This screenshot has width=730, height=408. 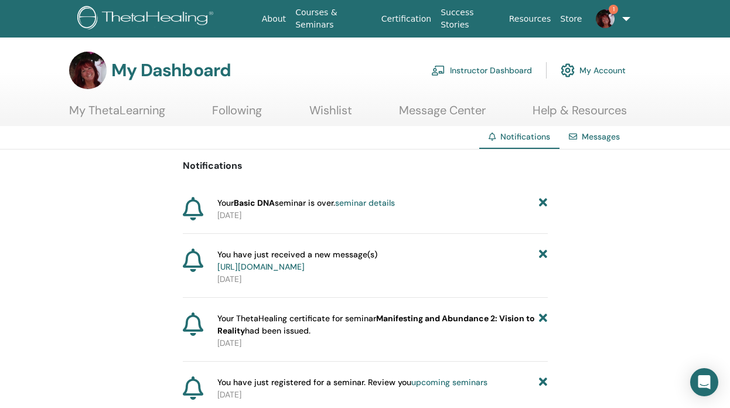 I want to click on a: Messages, so click(x=601, y=137).